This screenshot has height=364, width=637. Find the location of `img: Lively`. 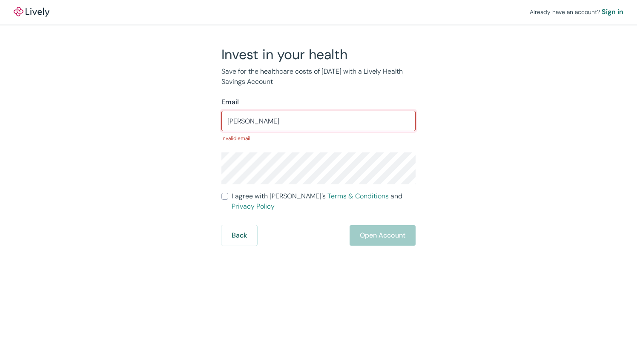

img: Lively is located at coordinates (32, 12).